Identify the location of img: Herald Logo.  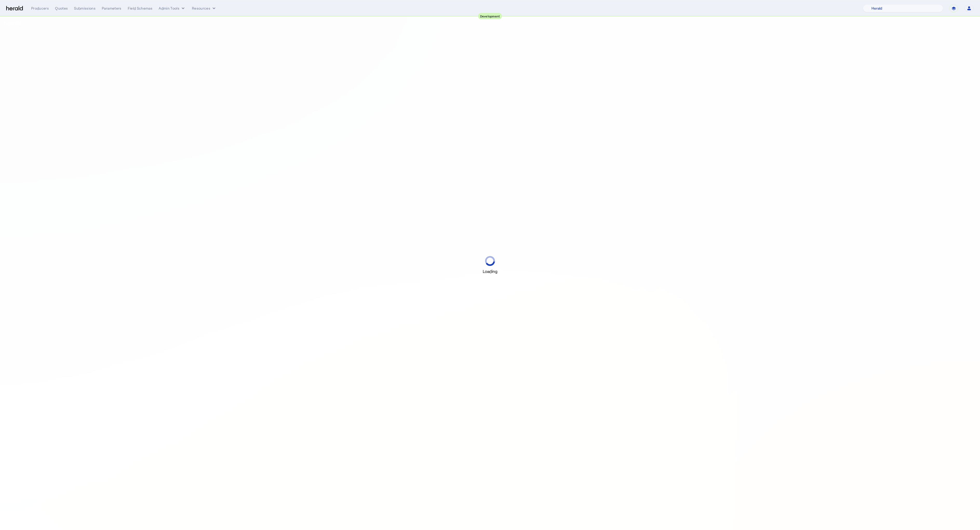
(15, 8).